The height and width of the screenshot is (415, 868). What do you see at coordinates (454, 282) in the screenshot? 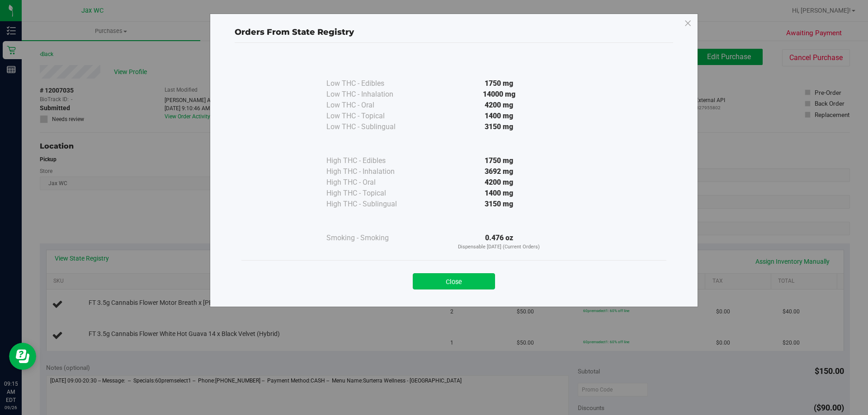
I see `button: Close` at bounding box center [454, 282].